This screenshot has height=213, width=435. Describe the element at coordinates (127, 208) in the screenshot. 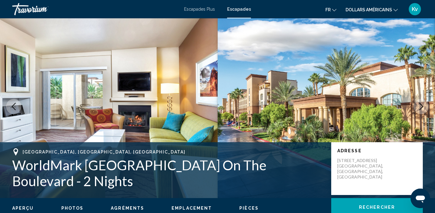

I see `span: Agréments` at that location.